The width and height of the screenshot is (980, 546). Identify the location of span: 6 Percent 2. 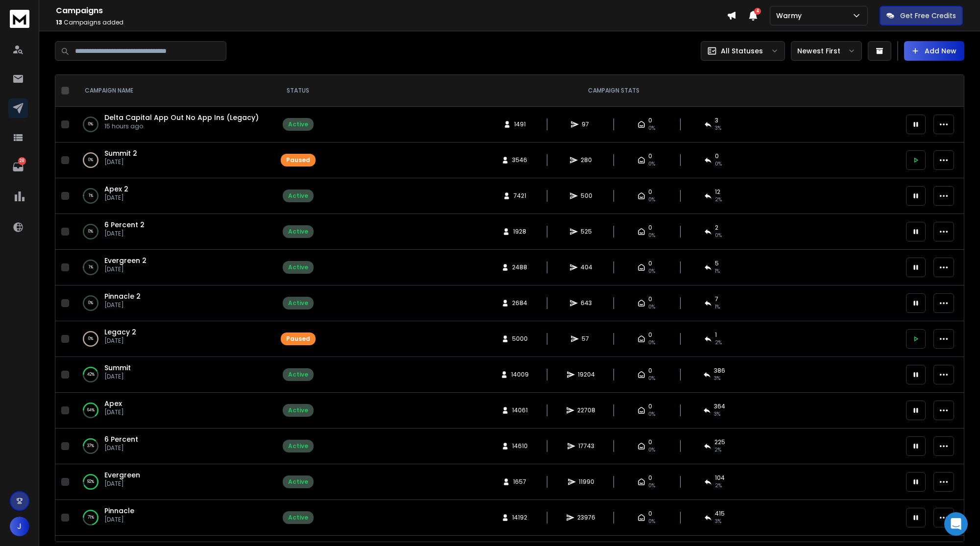
(124, 225).